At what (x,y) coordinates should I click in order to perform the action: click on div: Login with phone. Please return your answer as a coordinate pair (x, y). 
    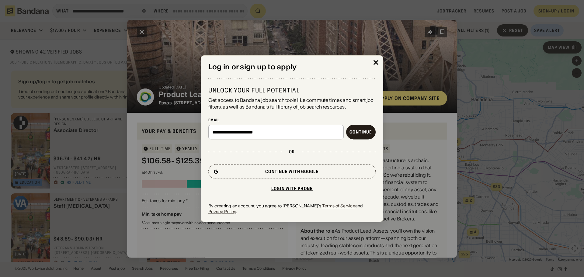
    Looking at the image, I should click on (292, 189).